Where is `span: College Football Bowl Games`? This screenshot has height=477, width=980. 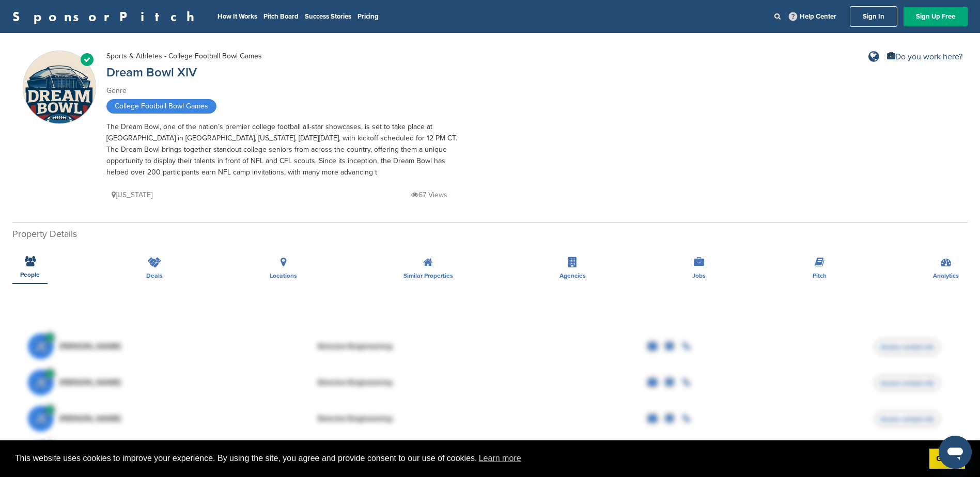 span: College Football Bowl Games is located at coordinates (161, 106).